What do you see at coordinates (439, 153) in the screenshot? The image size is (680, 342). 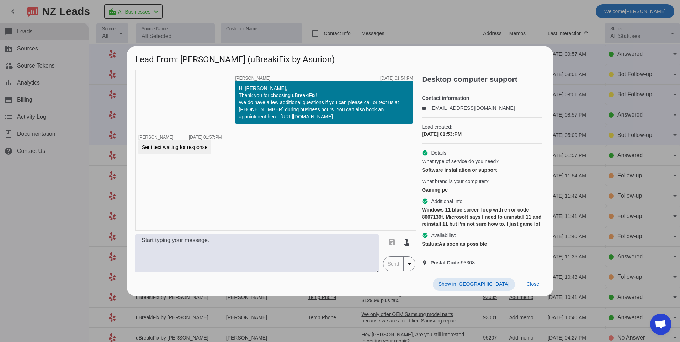 I see `span: Details:` at bounding box center [439, 153].